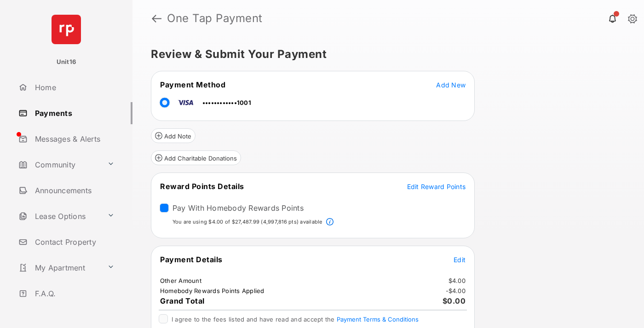 This screenshot has height=328, width=644. I want to click on span: $0.00, so click(454, 302).